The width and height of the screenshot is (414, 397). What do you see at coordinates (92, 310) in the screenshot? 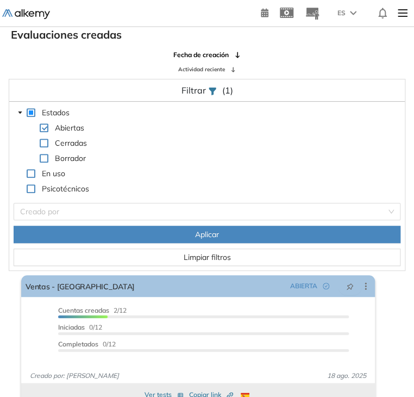
I see `span: 2/12` at bounding box center [92, 310].